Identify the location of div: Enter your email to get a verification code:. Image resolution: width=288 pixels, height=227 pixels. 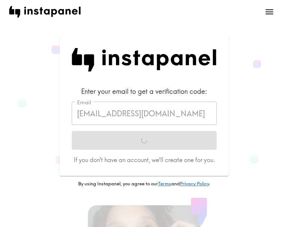
(144, 91).